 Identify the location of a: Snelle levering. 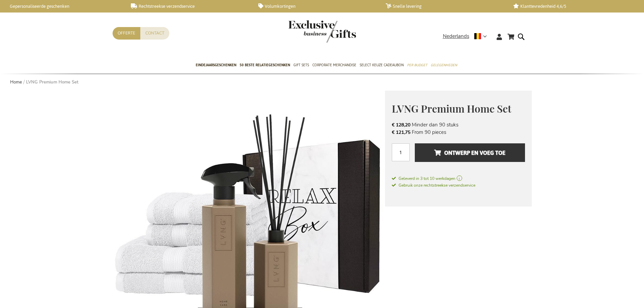
(444, 6).